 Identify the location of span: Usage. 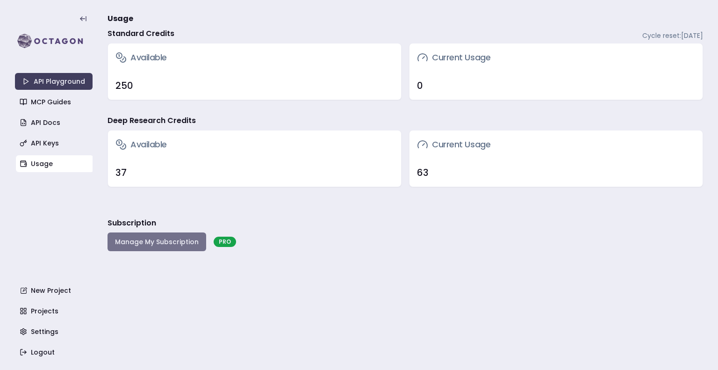
(120, 19).